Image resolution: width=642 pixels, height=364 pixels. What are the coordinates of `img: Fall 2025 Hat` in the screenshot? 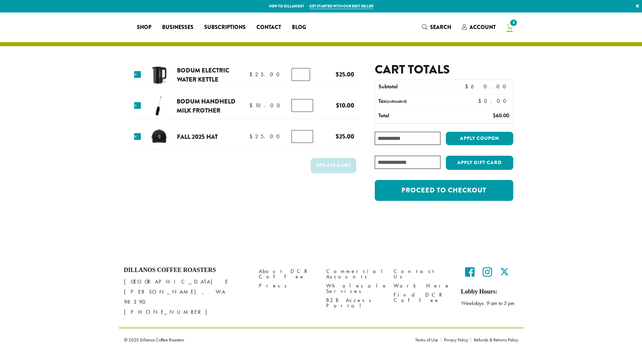 It's located at (159, 137).